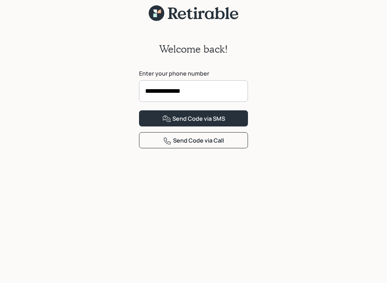 The image size is (387, 283). What do you see at coordinates (193, 119) in the screenshot?
I see `div: Send Code via SMS` at bounding box center [193, 119].